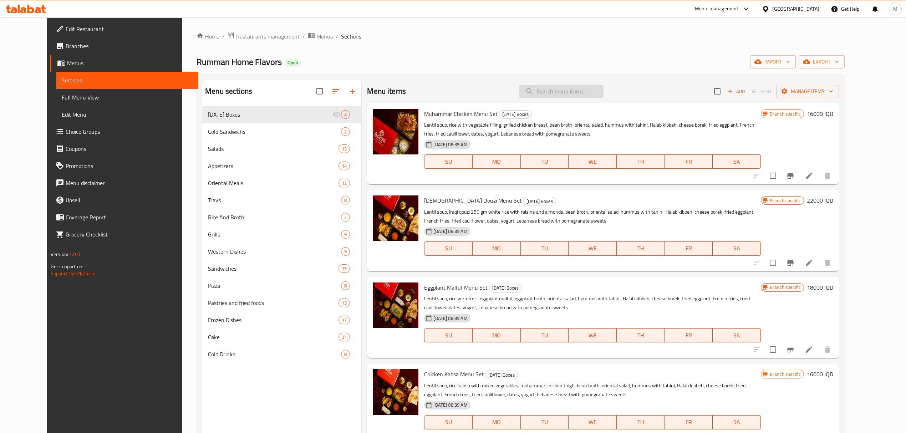 The height and width of the screenshot is (433, 906). I want to click on div: Ramadan Boxes, so click(505, 288).